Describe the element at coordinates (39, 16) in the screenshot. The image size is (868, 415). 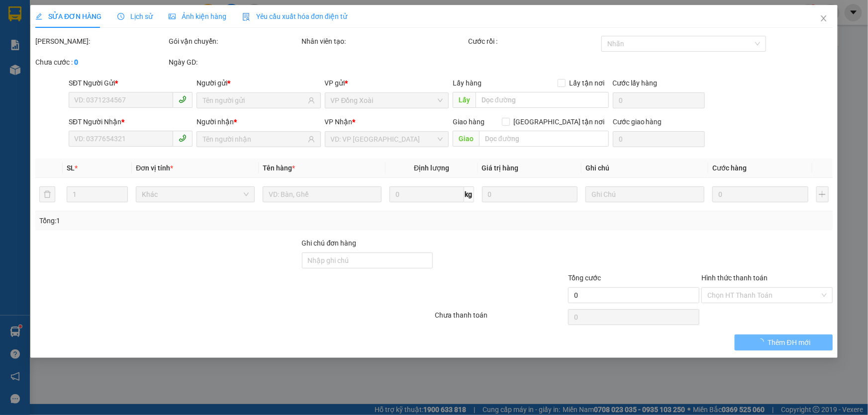
I see `span: edit` at that location.